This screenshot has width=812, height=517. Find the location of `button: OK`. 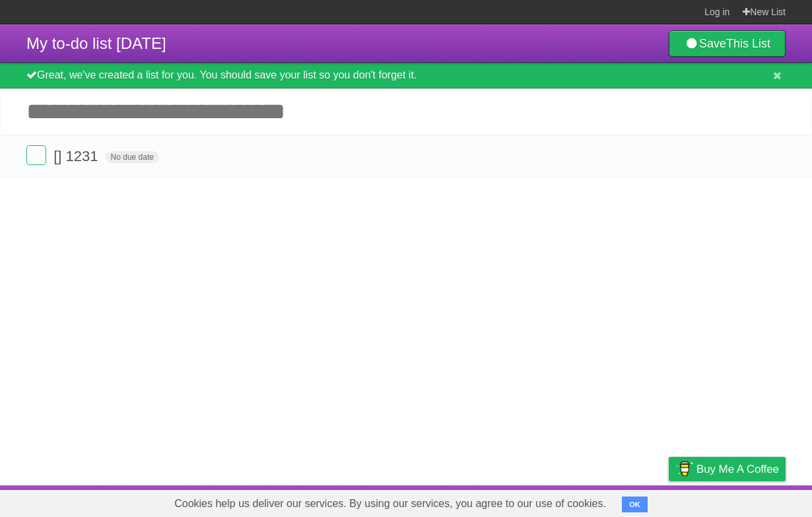

button: OK is located at coordinates (635, 504).